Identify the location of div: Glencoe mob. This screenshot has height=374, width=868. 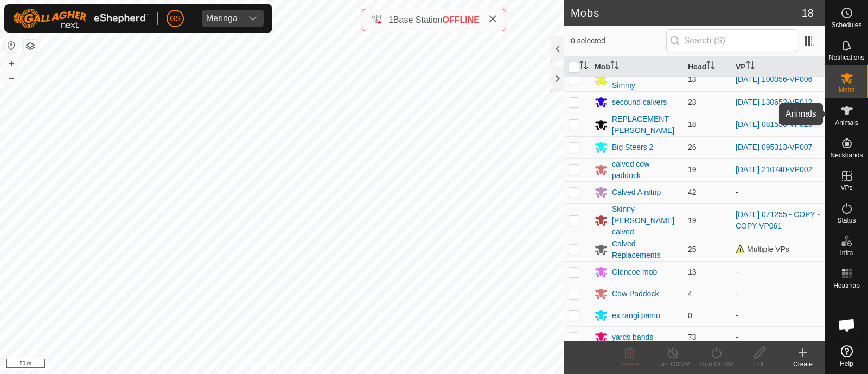
(634, 272).